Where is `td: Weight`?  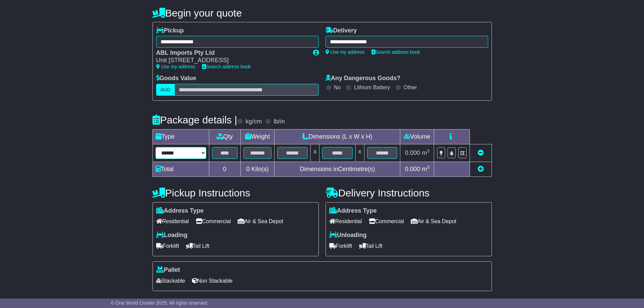
td: Weight is located at coordinates (257, 137).